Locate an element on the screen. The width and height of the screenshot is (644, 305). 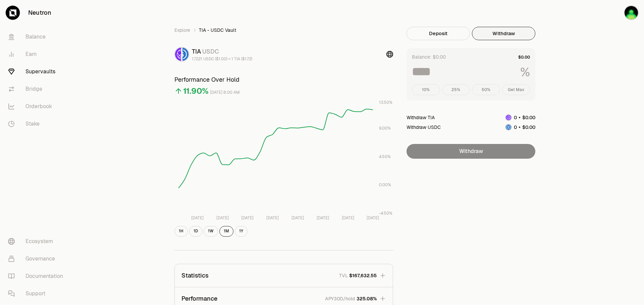
div: TIA is located at coordinates (222, 51).